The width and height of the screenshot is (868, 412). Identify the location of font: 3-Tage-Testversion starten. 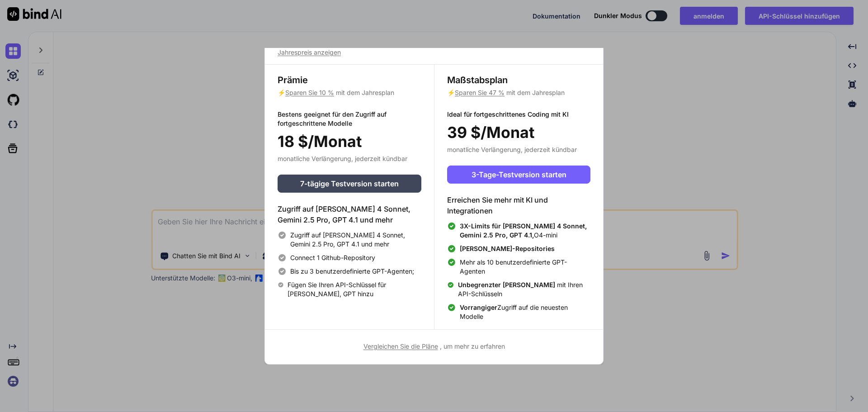
(519, 175).